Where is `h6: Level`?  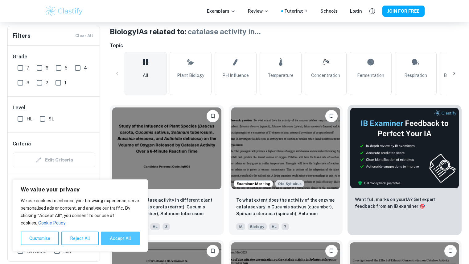 h6: Level is located at coordinates (54, 108).